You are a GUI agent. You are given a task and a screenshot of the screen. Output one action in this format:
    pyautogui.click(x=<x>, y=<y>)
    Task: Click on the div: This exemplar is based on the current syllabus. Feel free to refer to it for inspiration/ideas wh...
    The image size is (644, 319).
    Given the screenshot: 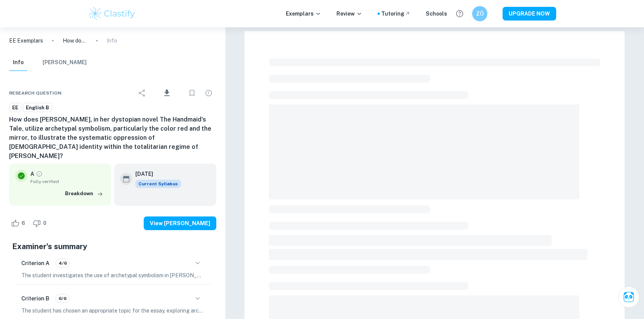 What is the action you would take?
    pyautogui.click(x=158, y=184)
    